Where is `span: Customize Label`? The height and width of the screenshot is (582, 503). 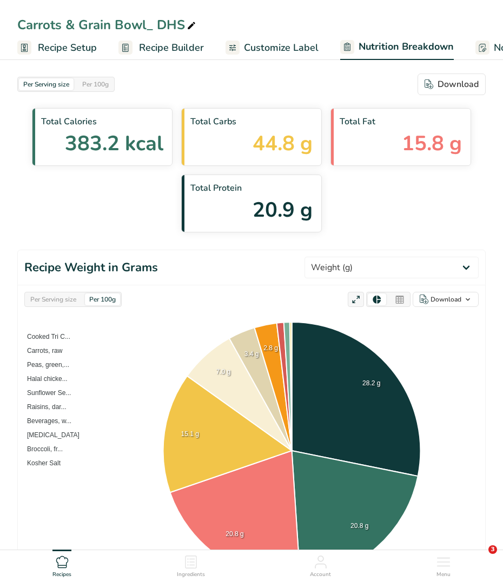 span: Customize Label is located at coordinates (281, 48).